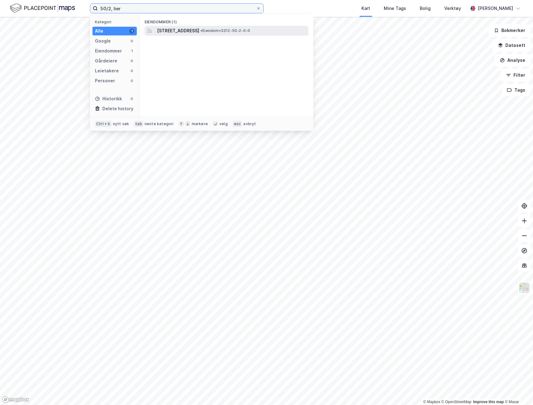 The image size is (533, 405). What do you see at coordinates (107, 71) in the screenshot?
I see `div: Leietakere` at bounding box center [107, 71].